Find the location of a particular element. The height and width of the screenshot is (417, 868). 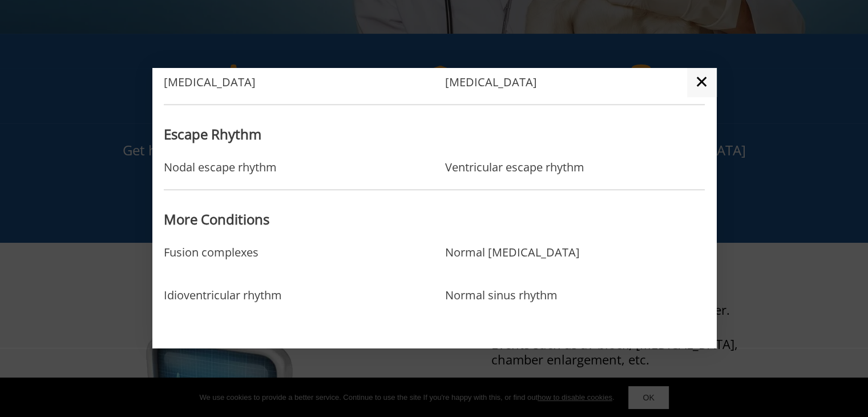

a: Nodal escape rhythm is located at coordinates (220, 168).